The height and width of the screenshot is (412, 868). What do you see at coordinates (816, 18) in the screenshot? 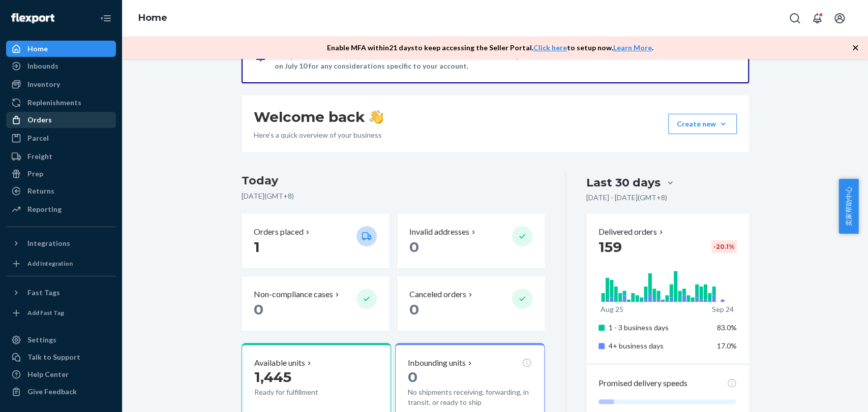
I see `button: Open notifications` at bounding box center [816, 18].